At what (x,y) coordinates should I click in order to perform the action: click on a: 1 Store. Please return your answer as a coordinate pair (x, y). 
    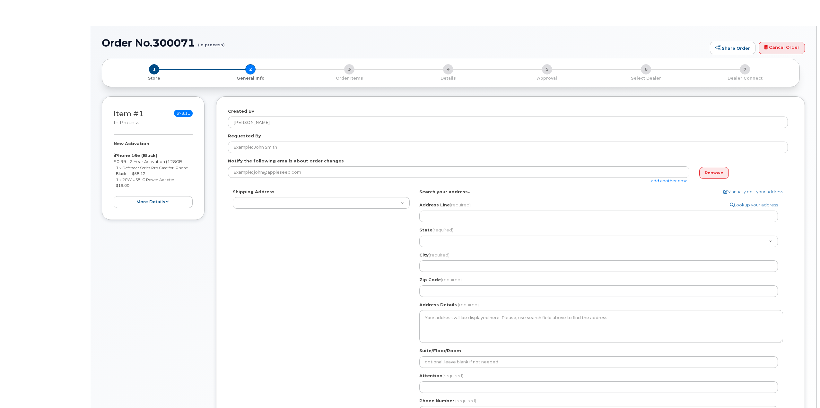
    Looking at the image, I should click on (154, 78).